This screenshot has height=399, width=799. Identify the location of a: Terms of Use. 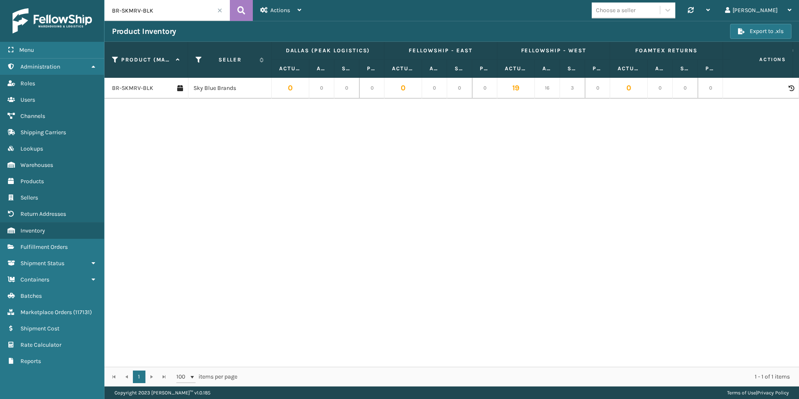
(742, 393).